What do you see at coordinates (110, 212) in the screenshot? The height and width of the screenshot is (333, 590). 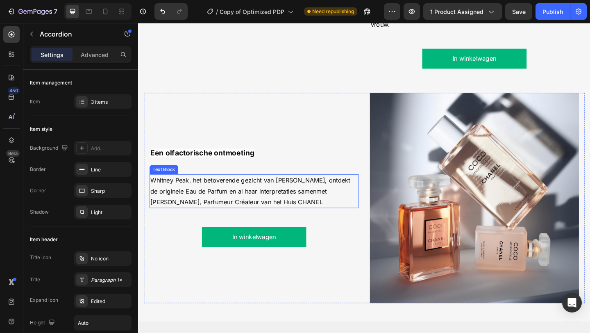 I see `div: Light` at bounding box center [110, 212].